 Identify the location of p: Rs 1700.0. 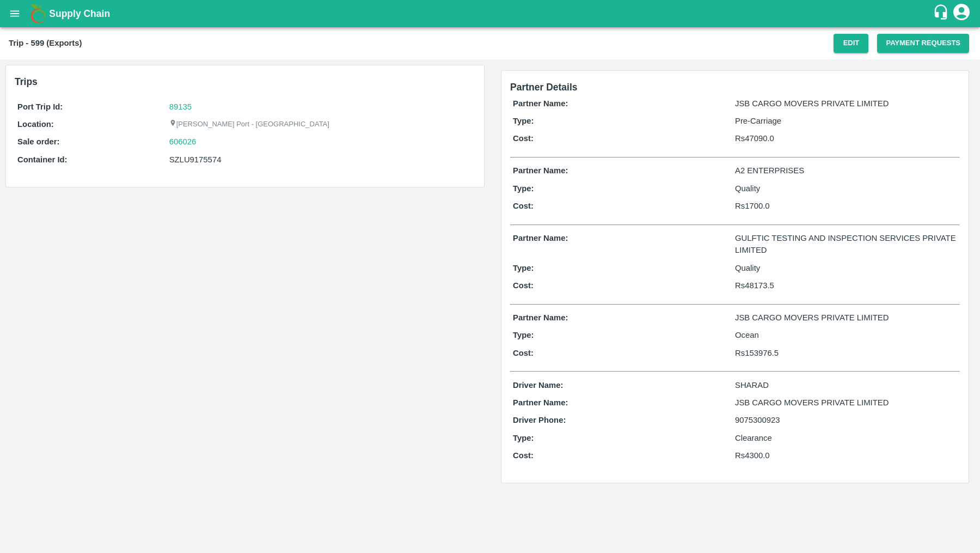
(846, 205).